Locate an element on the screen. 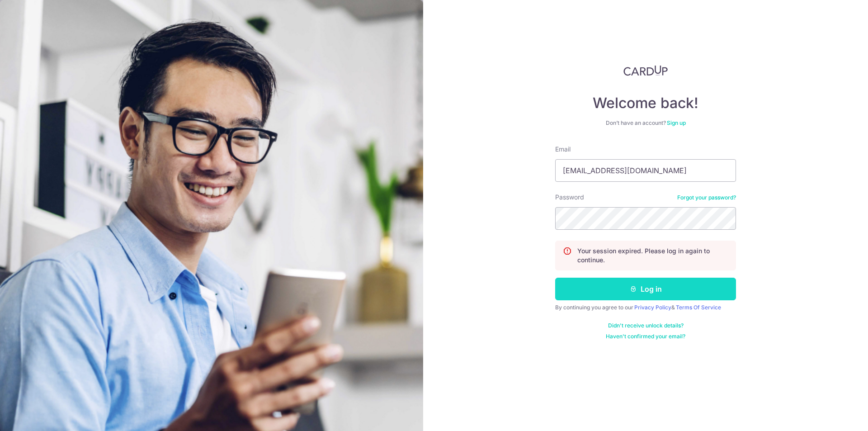 This screenshot has height=431, width=868. img: CardUp Logo is located at coordinates (645, 71).